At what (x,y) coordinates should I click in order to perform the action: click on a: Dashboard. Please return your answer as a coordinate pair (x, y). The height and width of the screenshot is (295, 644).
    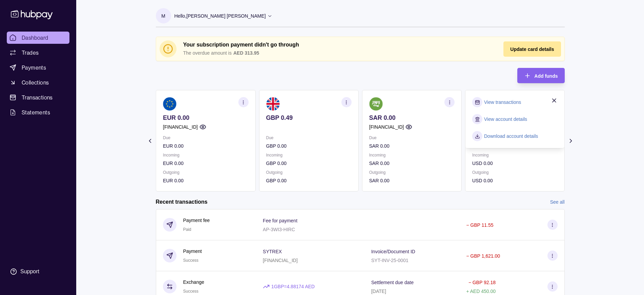
    Looking at the image, I should click on (38, 37).